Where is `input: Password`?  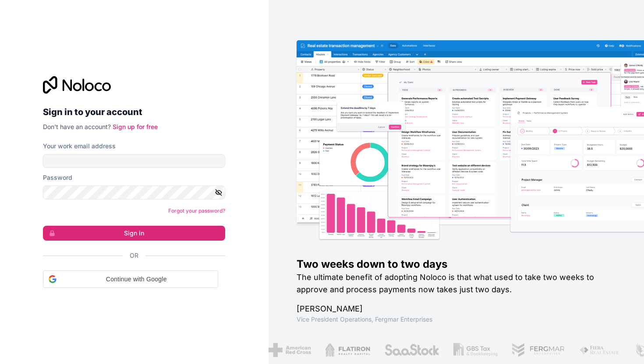 input: Password is located at coordinates (134, 193).